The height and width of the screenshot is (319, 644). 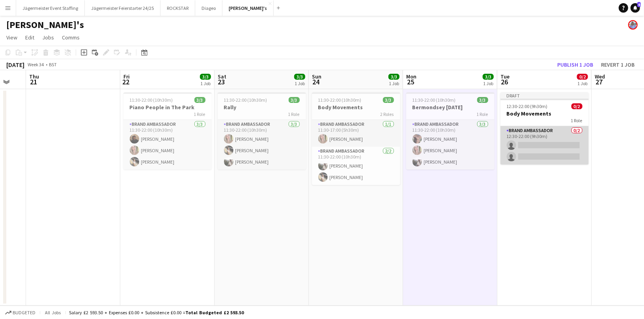 I want to click on span: Wed, so click(x=600, y=76).